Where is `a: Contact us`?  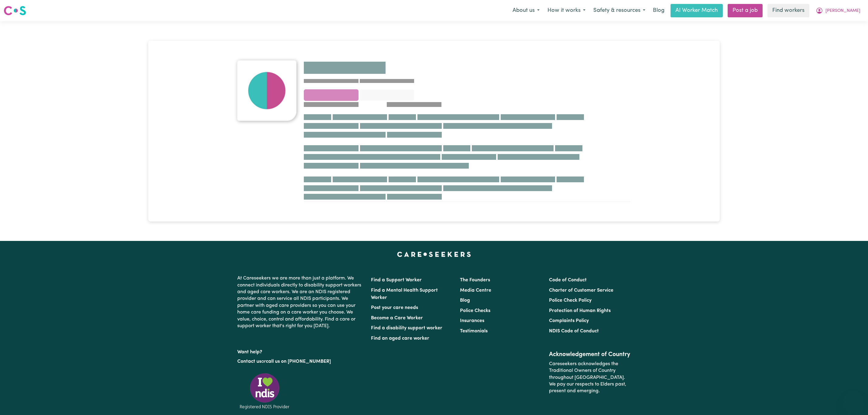
a: Contact us is located at coordinates (249, 361).